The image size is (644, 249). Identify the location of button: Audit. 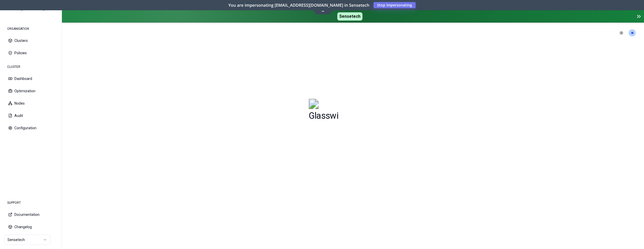
(31, 116).